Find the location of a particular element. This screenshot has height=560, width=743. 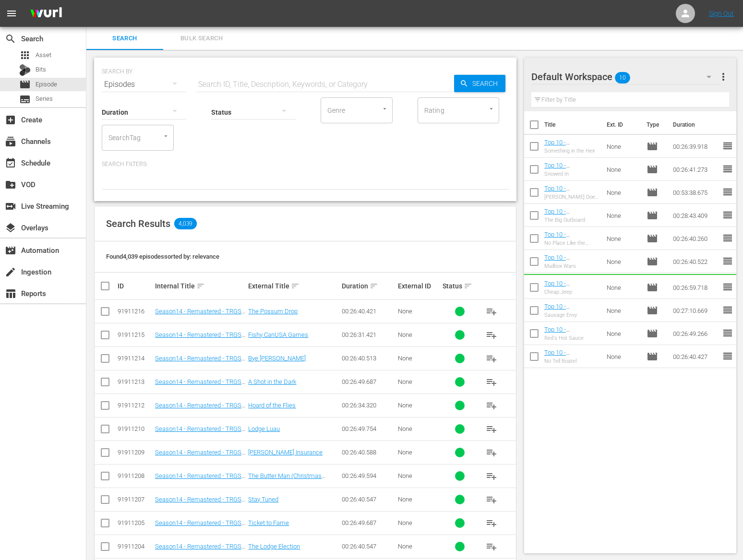

a: Sign Out is located at coordinates (721, 13).